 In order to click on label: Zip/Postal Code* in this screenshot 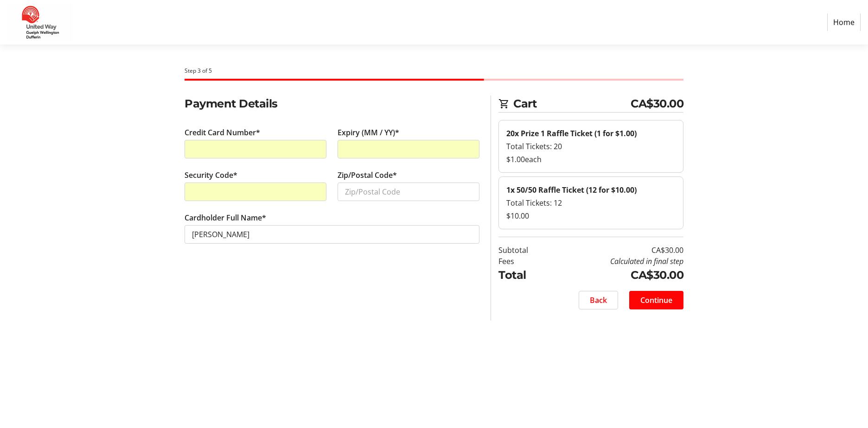, I will do `click(367, 175)`.